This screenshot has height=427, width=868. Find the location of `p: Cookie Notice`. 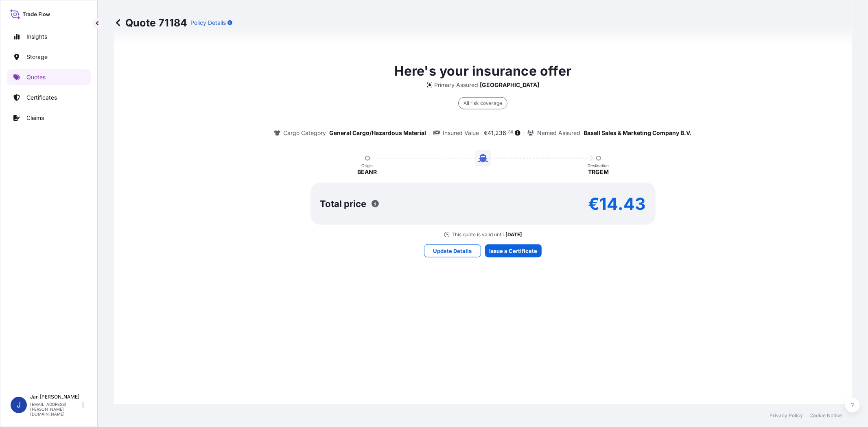

p: Cookie Notice is located at coordinates (826, 416).